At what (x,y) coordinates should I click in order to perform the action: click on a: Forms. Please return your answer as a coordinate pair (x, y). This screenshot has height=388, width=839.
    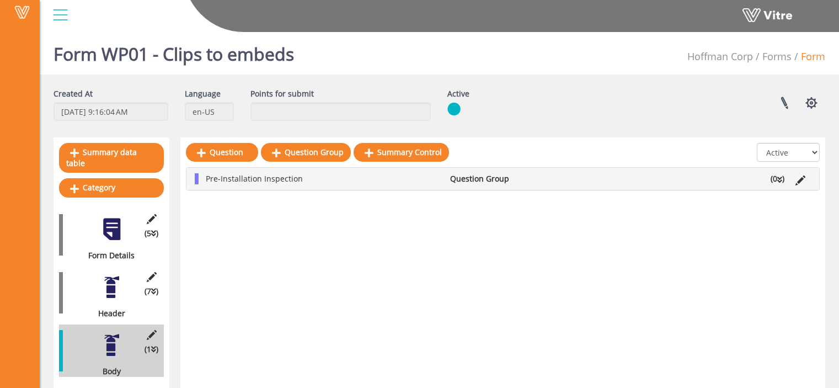
    Looking at the image, I should click on (777, 56).